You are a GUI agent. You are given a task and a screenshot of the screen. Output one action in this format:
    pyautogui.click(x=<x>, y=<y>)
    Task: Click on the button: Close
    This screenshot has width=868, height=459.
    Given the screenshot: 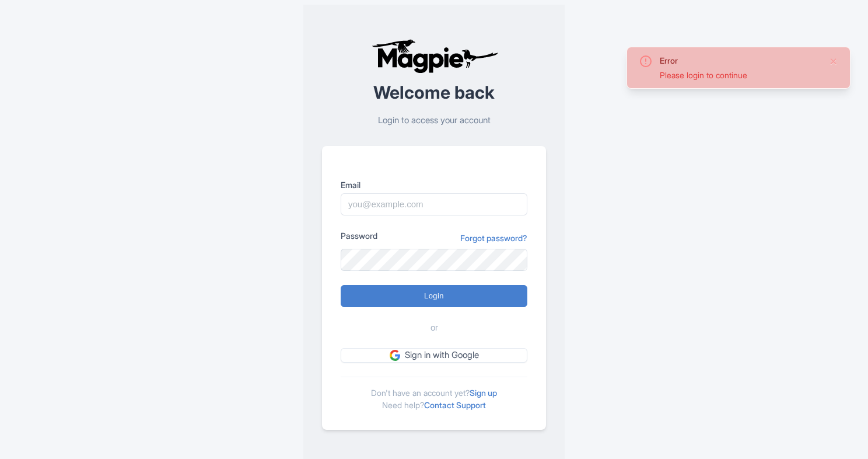 What is the action you would take?
    pyautogui.click(x=834, y=61)
    